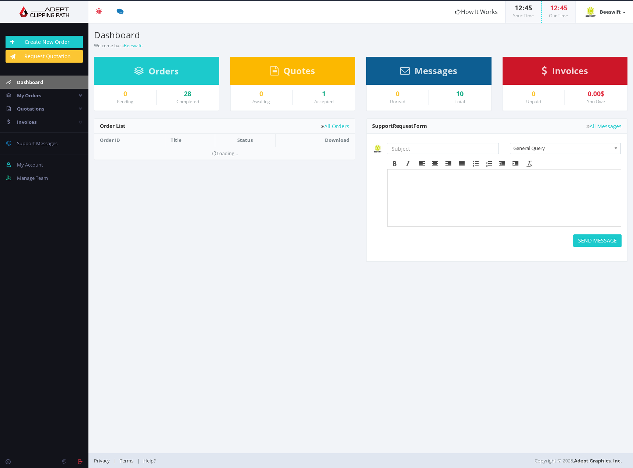 The height and width of the screenshot is (468, 633). Describe the element at coordinates (29, 95) in the screenshot. I see `span: My Orders` at that location.